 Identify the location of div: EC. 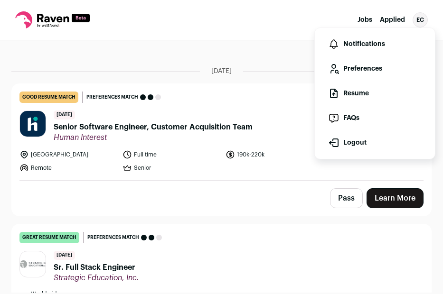
(420, 20).